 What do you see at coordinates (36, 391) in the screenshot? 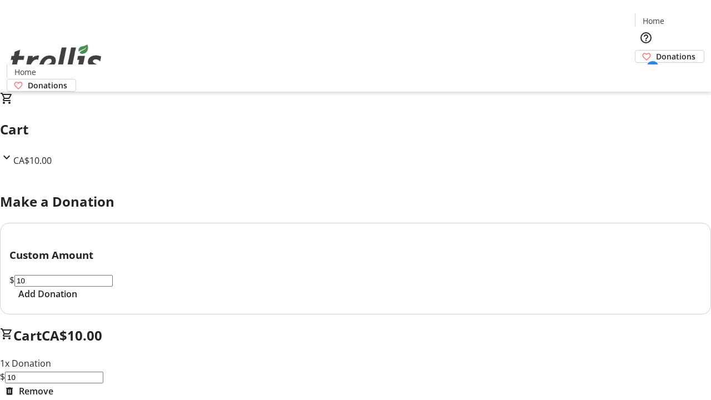
I see `span: Remove` at bounding box center [36, 391].